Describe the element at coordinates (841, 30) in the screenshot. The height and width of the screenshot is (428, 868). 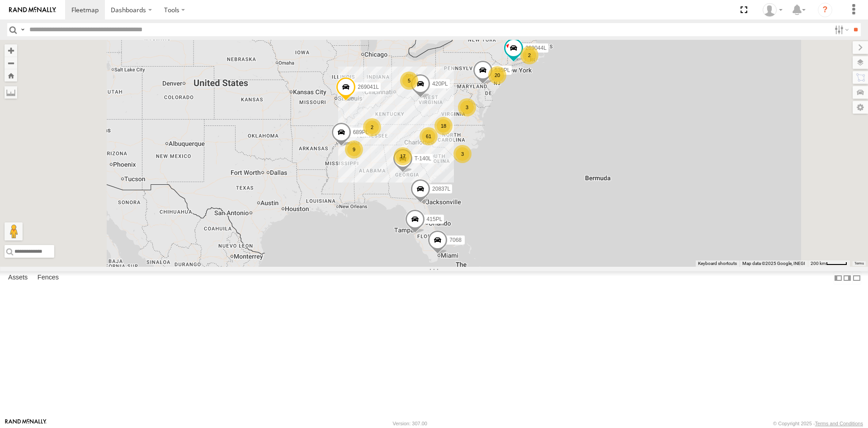
I see `label: Search Filter Options` at that location.